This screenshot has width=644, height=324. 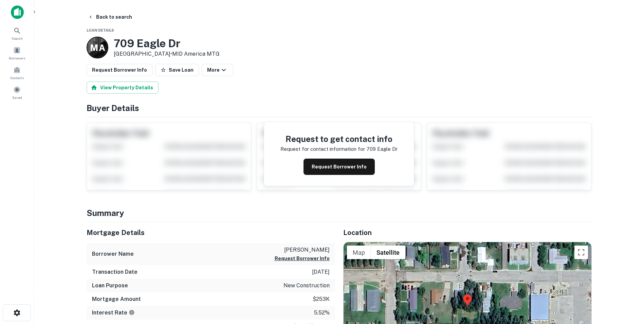 I want to click on h4: Summary, so click(x=339, y=213).